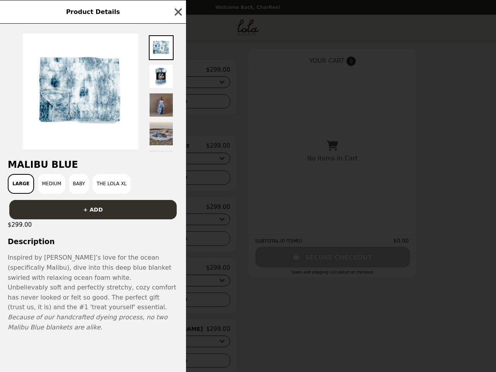 This screenshot has height=372, width=496. I want to click on img: Thumbnail 2, so click(161, 76).